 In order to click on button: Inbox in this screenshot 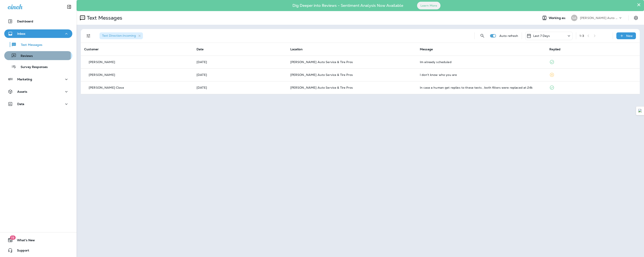, I will do `click(38, 34)`.